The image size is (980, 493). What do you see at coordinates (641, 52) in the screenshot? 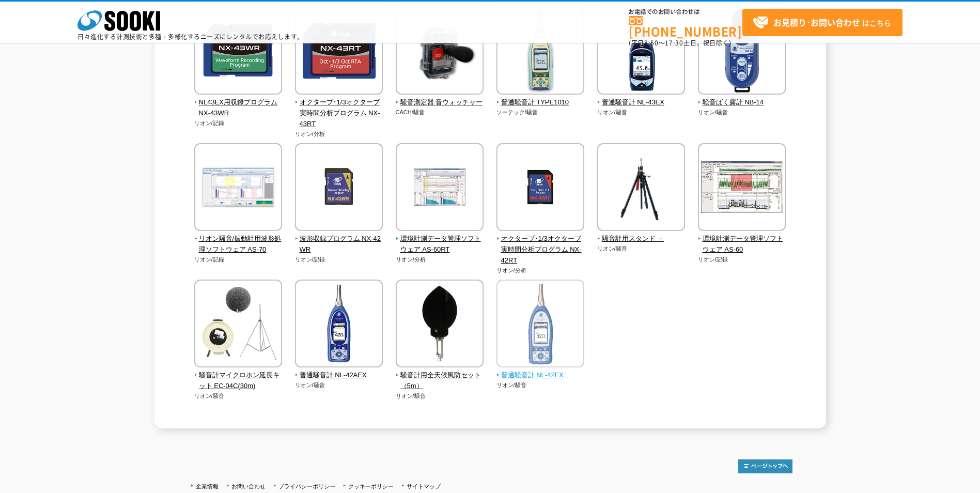
I see `img: 普通騒音計 NL-43EX` at bounding box center [641, 52].